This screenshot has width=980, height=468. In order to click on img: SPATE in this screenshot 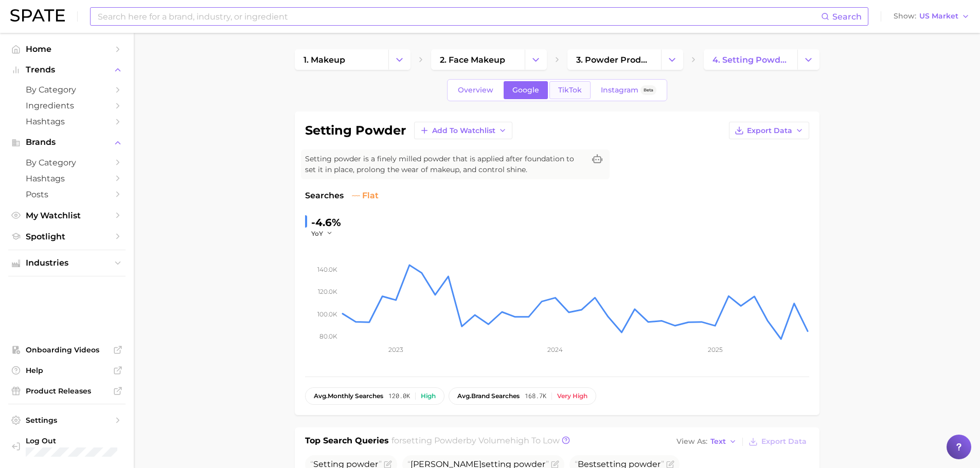, I will do `click(38, 16)`.